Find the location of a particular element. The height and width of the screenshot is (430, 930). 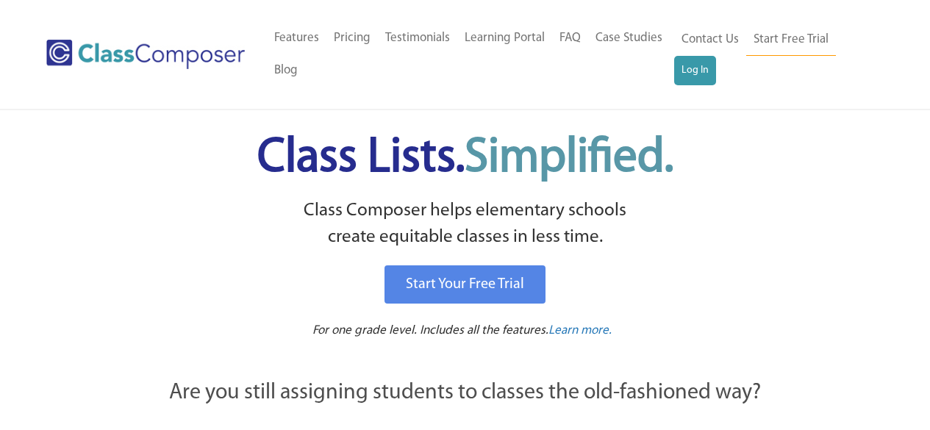

a: Contact Us is located at coordinates (710, 40).